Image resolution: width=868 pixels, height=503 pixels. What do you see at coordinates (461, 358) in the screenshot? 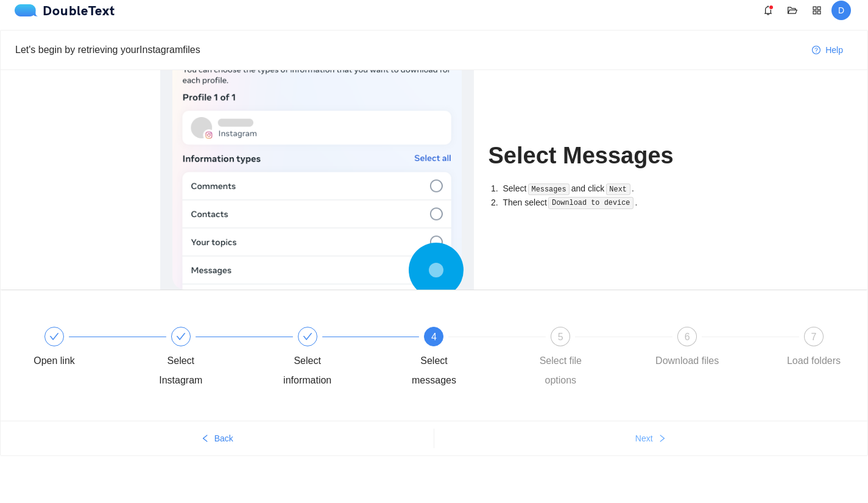
I see `div: 4Select messages` at bounding box center [461, 358].